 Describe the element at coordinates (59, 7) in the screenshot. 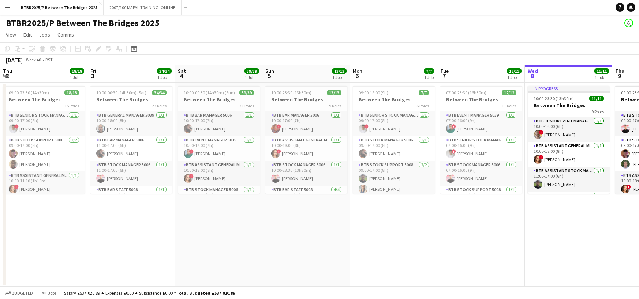

I see `button: BTBR2025/P Between The Bridges 2025` at that location.